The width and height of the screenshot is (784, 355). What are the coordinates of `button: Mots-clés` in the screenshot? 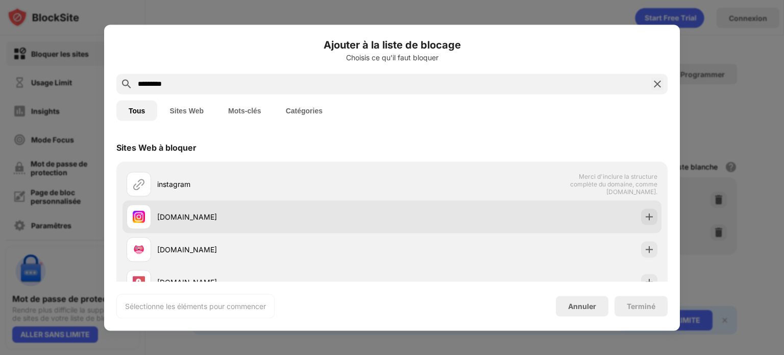 It's located at (245, 110).